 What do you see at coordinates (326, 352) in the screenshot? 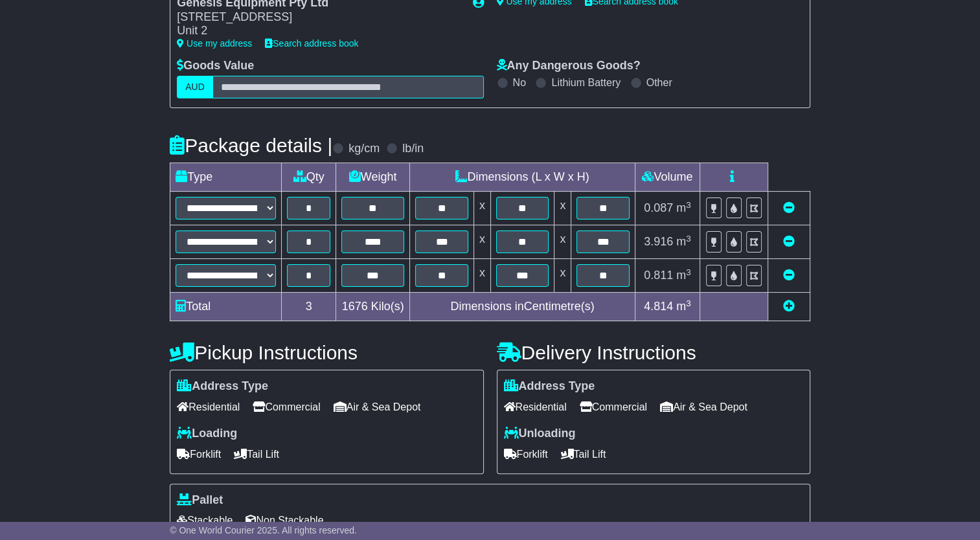
I see `h4: Pickup Instructions` at bounding box center [326, 352].